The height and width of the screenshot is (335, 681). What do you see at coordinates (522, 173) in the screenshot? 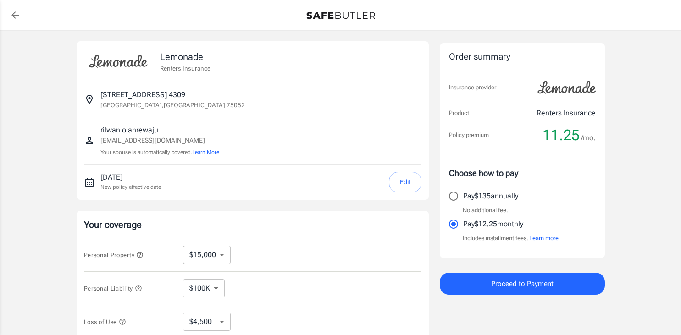
I see `p: Choose how to pay` at bounding box center [522, 173].